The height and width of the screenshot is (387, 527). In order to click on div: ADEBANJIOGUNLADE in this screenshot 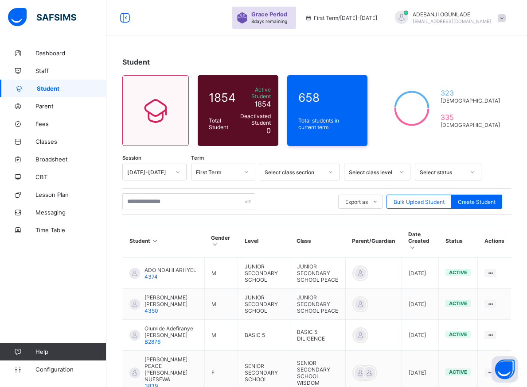, I will do `click(448, 18)`.